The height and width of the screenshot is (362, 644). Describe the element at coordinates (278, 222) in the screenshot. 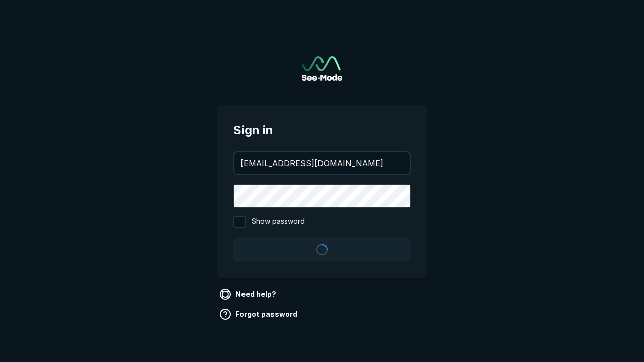

I see `span: Show password` at that location.